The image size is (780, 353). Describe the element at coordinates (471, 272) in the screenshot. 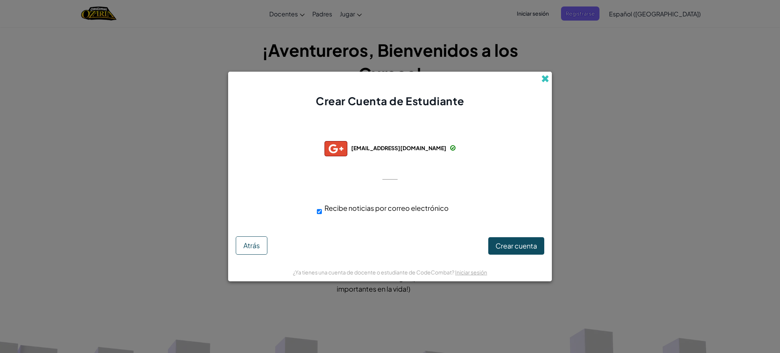

I see `a: Iniciar sesión` at that location.